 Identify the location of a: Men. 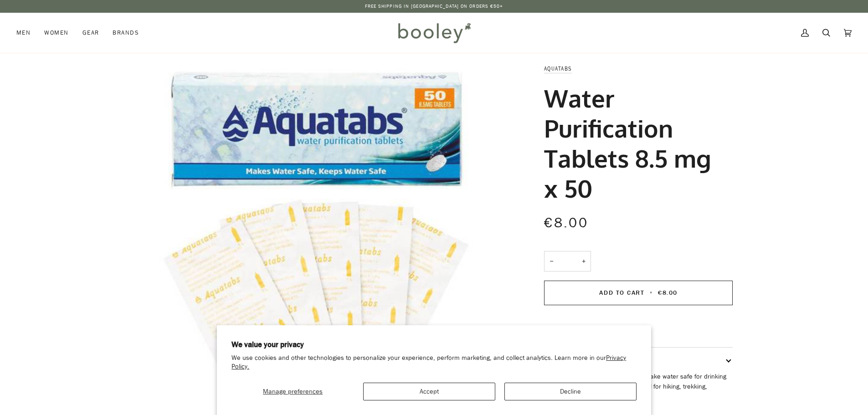
(27, 33).